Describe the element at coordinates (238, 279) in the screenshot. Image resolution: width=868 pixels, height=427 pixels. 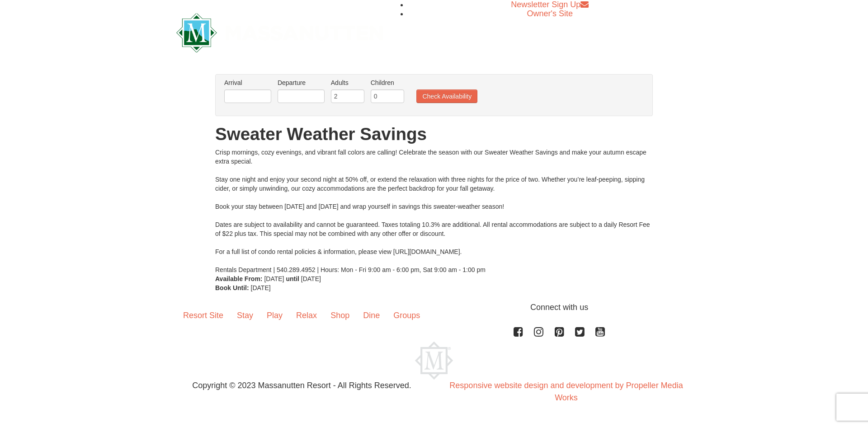
I see `strong: Available From:` at that location.